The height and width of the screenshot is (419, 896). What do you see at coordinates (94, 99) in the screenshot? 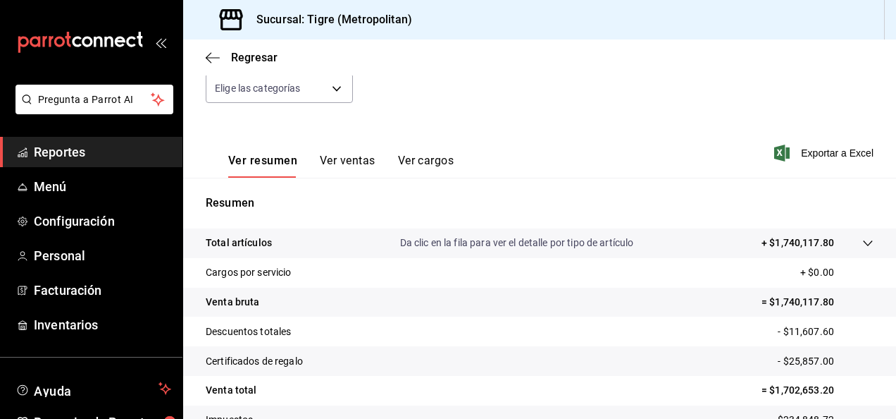
I see `span: Pregunta a Parrot AI` at bounding box center [94, 99].